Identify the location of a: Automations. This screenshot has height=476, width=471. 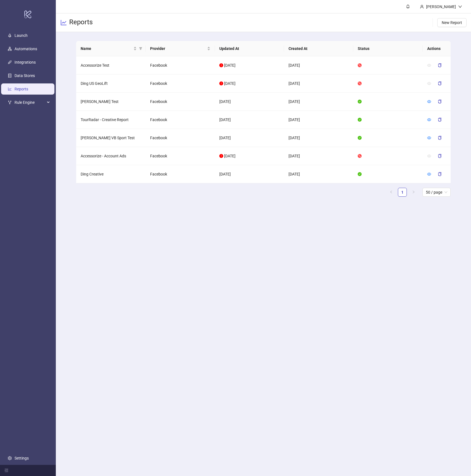
(26, 49).